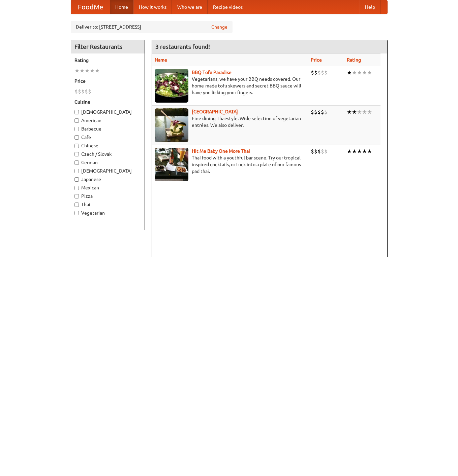  I want to click on h5: Cuisine, so click(108, 102).